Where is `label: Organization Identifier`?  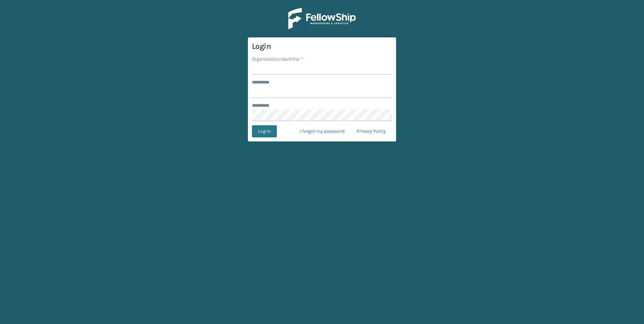 label: Organization Identifier is located at coordinates (277, 59).